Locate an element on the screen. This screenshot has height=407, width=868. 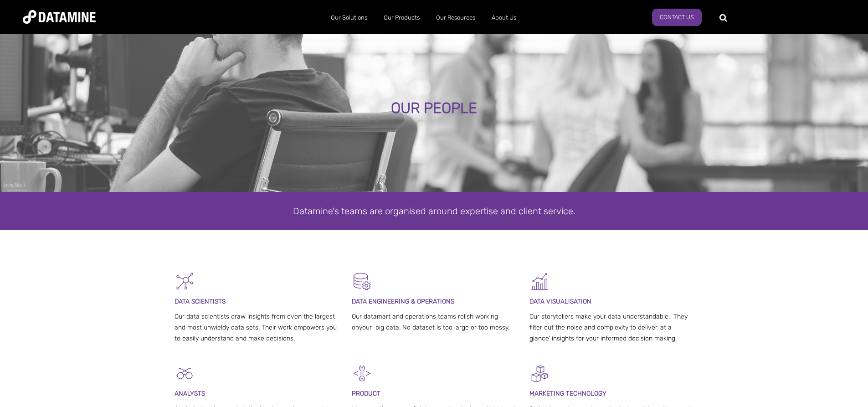
a: About Us is located at coordinates (504, 18).